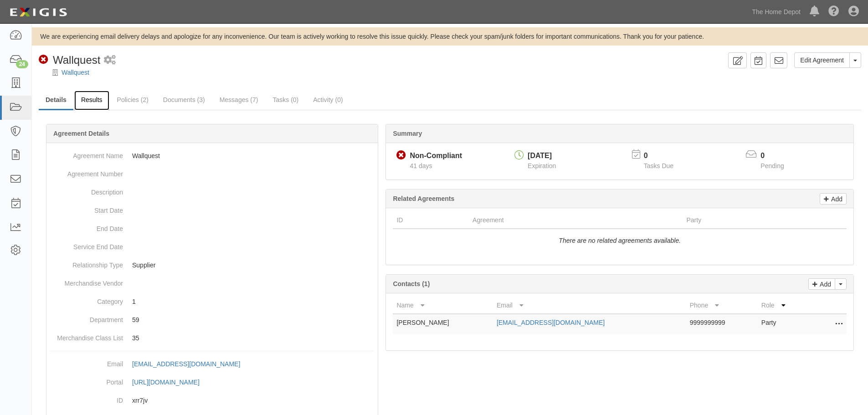 This screenshot has width=868, height=415. Describe the element at coordinates (87, 226) in the screenshot. I see `dt: End Date` at that location.